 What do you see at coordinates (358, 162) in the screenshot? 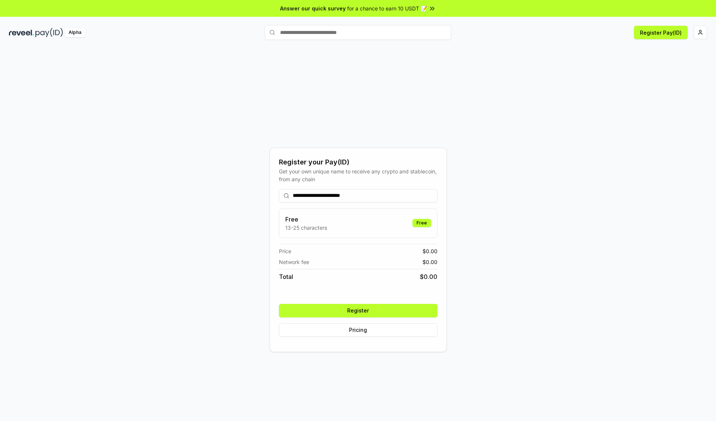
I see `div: Register your Pay(ID)` at bounding box center [358, 162].